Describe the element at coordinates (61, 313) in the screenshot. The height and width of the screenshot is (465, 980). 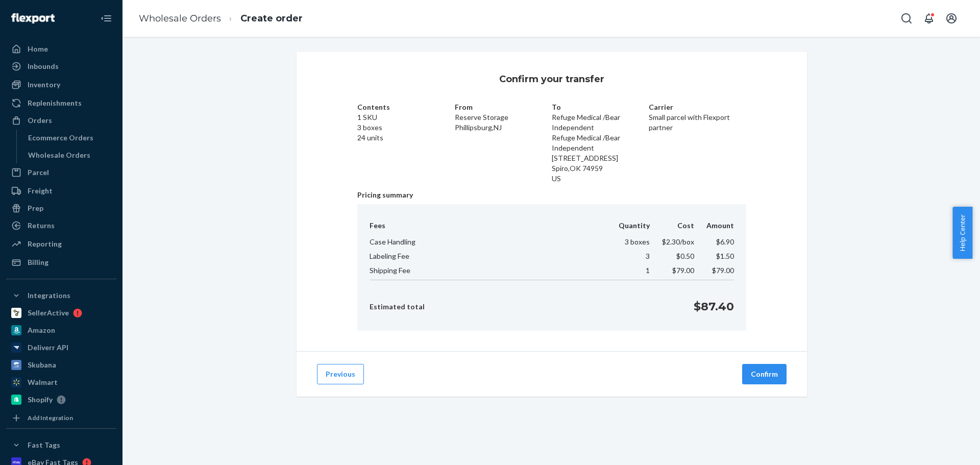
I see `a: SellerActive` at that location.